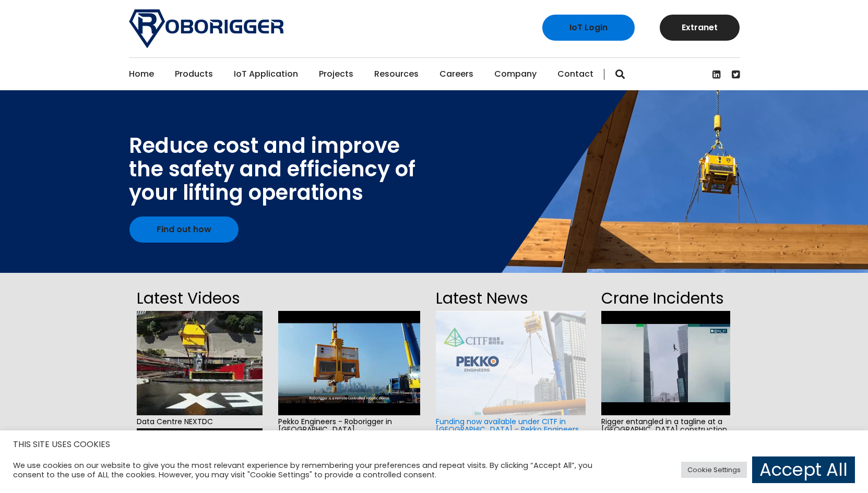 Image resolution: width=868 pixels, height=493 pixels. I want to click on h5: THIS SITE USES COOKIES, so click(434, 445).